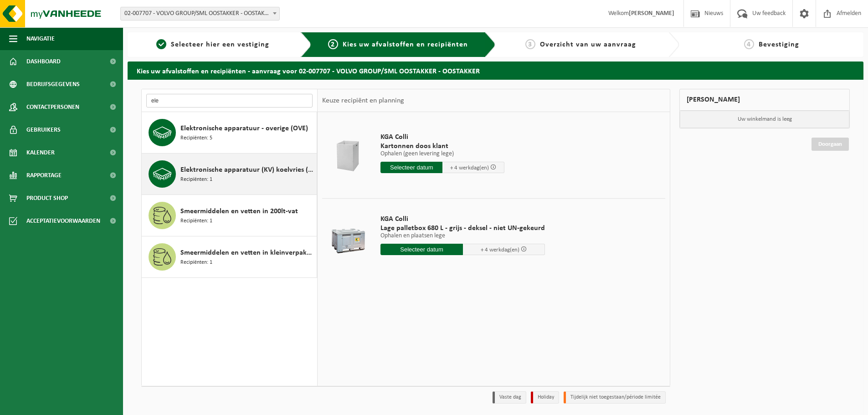 The width and height of the screenshot is (868, 415). What do you see at coordinates (43, 61) in the screenshot?
I see `span: Dashboard` at bounding box center [43, 61].